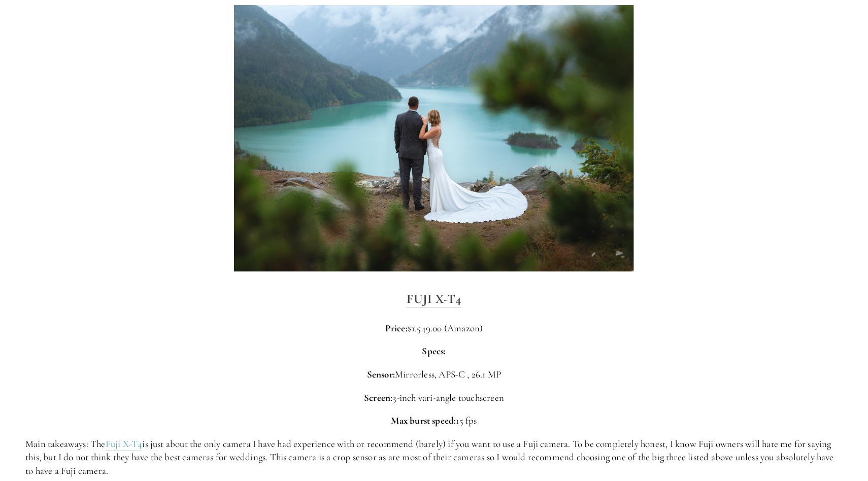 Image resolution: width=868 pixels, height=481 pixels. Describe the element at coordinates (434, 397) in the screenshot. I see `p: 3-inch vari-angle touchscreen` at that location.